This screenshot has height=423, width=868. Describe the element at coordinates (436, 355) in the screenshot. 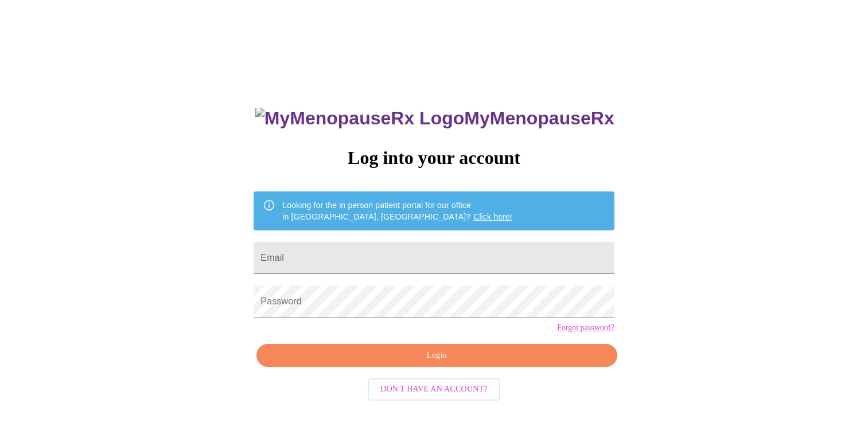

I see `span: Login` at that location.